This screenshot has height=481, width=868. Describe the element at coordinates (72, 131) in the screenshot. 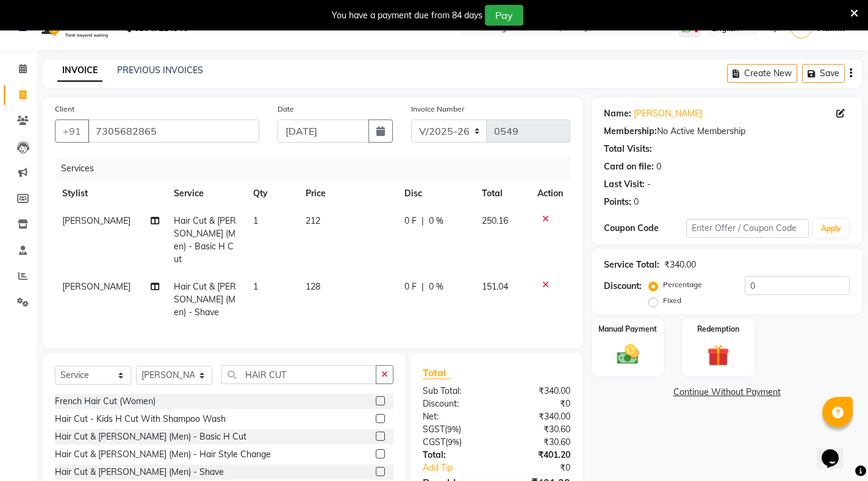

I see `button: +91` at that location.